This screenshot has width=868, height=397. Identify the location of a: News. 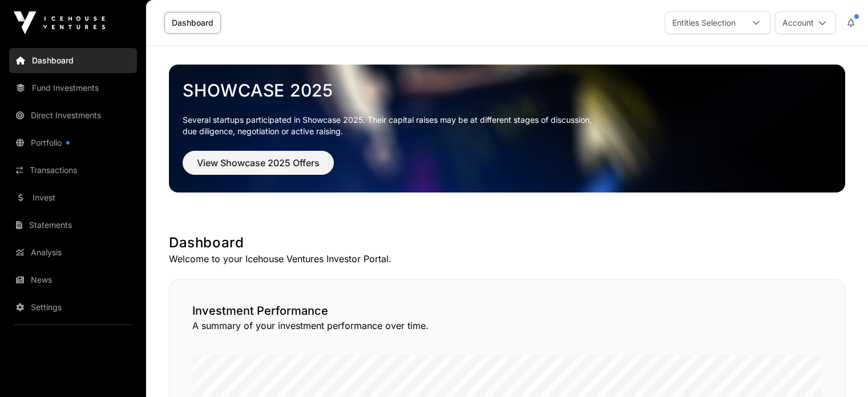
(73, 279).